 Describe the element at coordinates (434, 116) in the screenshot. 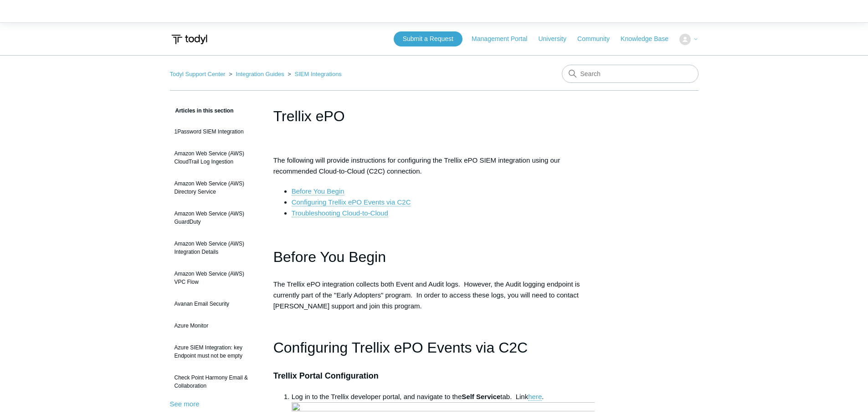

I see `h1: Trellix ePO` at that location.